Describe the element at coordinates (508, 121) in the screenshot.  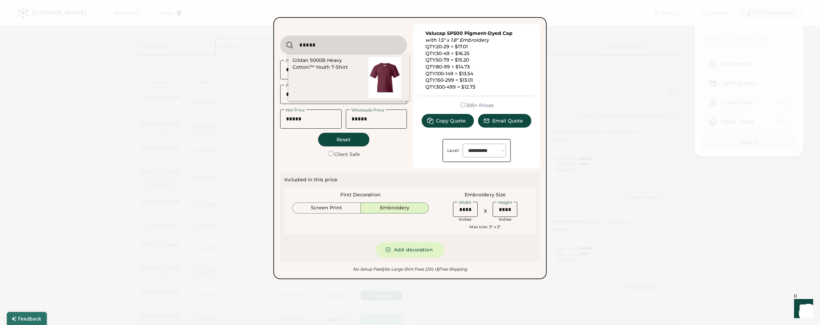
I see `span: Email Quote` at that location.